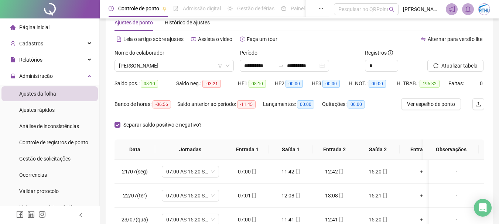 The image size is (499, 224). Describe the element at coordinates (145, 83) in the screenshot. I see `div: Saldo pos.:` at that location.